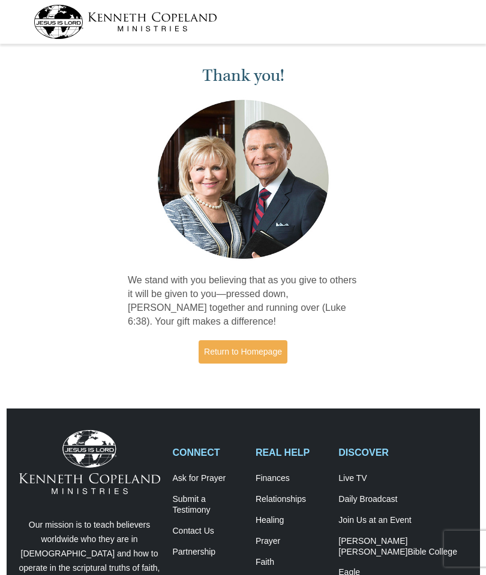 The image size is (486, 575). I want to click on a: Healing, so click(290, 521).